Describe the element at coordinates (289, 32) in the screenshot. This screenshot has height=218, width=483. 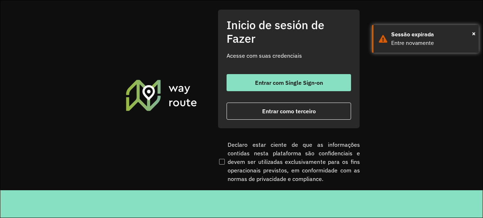
I see `h2: Inicio de sesión de Fazer` at that location.